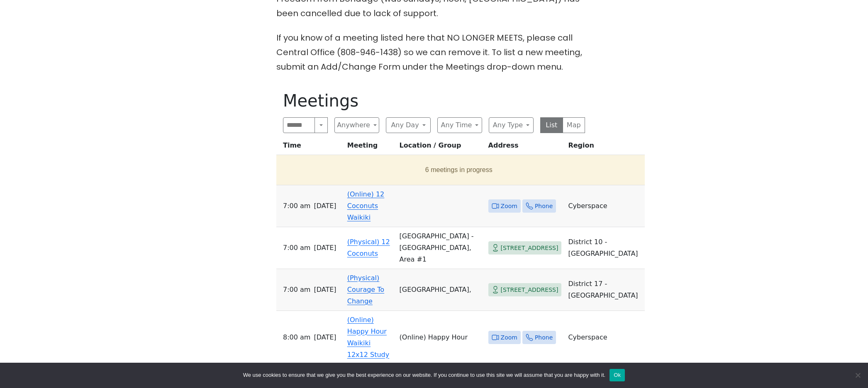  I want to click on h1: Meetings, so click(434, 101).